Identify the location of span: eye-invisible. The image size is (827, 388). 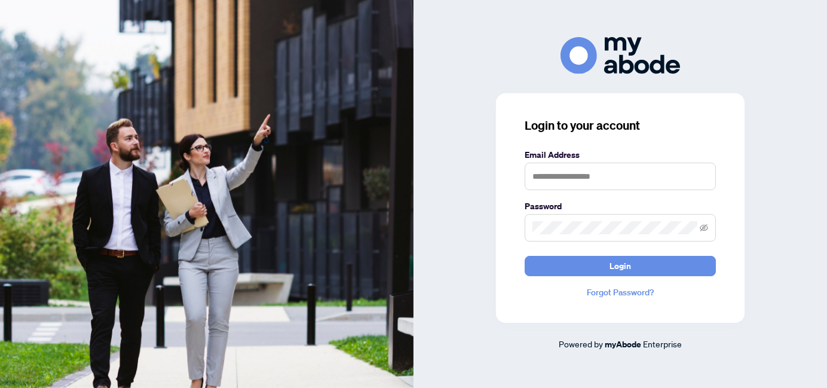
(704, 228).